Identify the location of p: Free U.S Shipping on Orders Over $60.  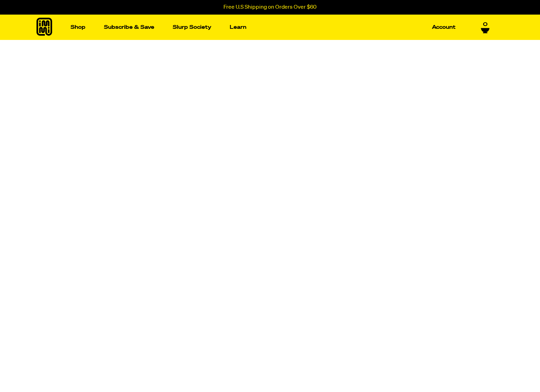
(270, 8).